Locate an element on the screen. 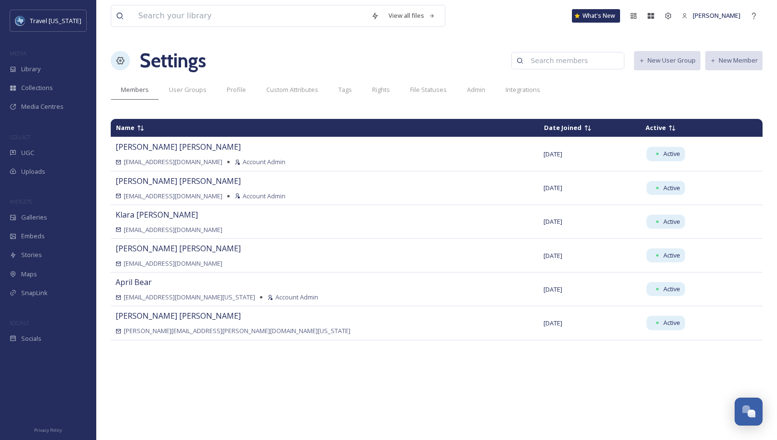 Image resolution: width=777 pixels, height=440 pixels. span: Media Centres is located at coordinates (42, 106).